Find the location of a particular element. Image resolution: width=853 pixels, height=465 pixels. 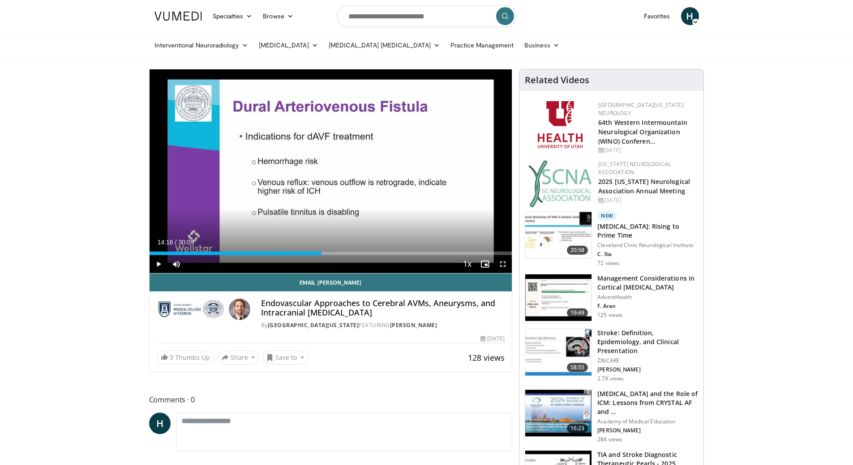

img: VuMedi Logo is located at coordinates (178, 16).